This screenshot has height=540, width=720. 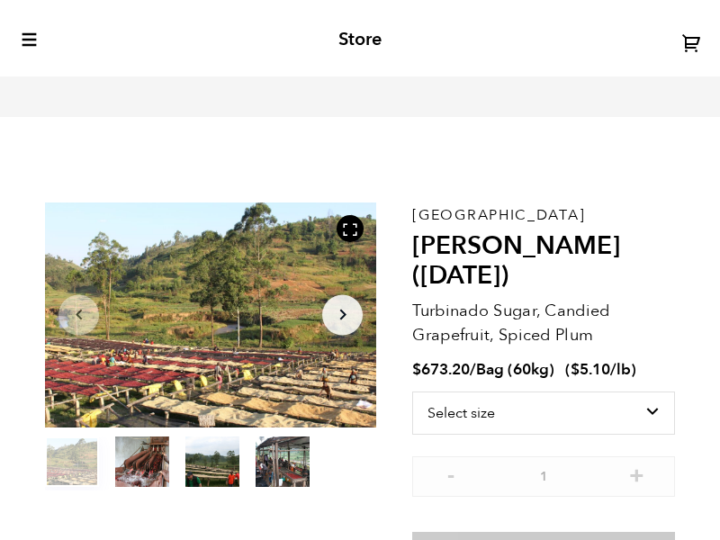 What do you see at coordinates (544, 323) in the screenshot?
I see `p: Turbinado Sugar, Candied Grapefruit, Spiced Plum` at bounding box center [544, 323].